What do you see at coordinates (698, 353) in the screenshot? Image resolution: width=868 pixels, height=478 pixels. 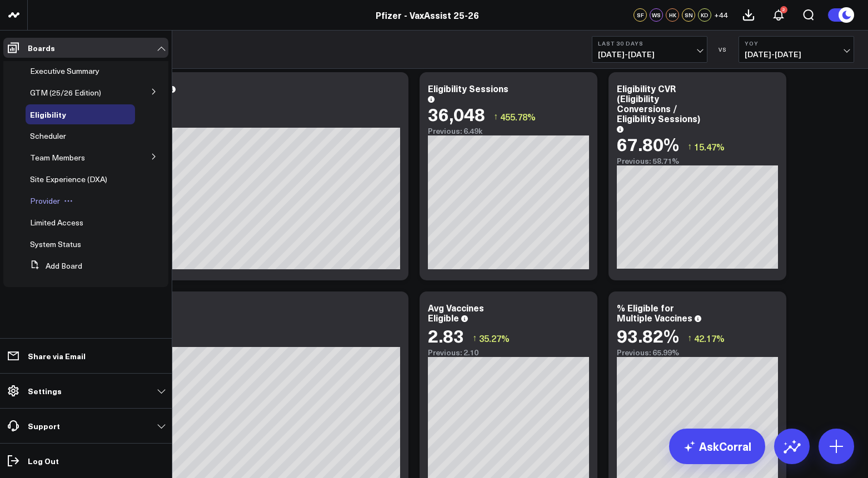 I see `div: Previous: 65.99%` at bounding box center [698, 353].